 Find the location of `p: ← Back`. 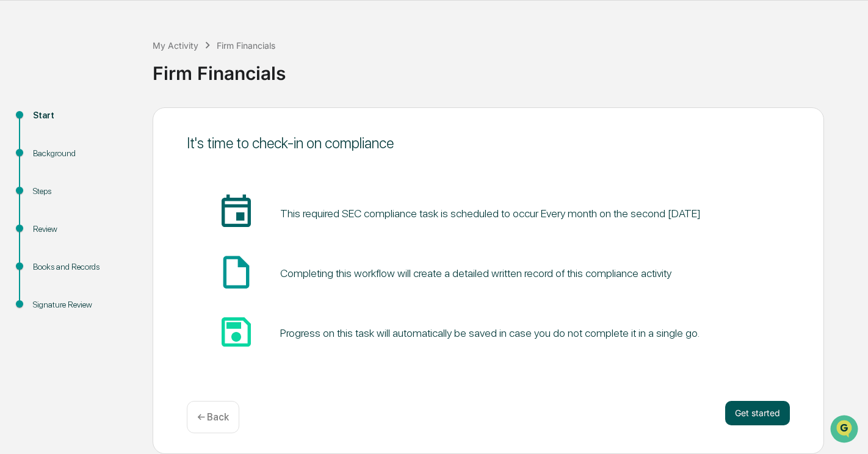

p: ← Back is located at coordinates (213, 417).